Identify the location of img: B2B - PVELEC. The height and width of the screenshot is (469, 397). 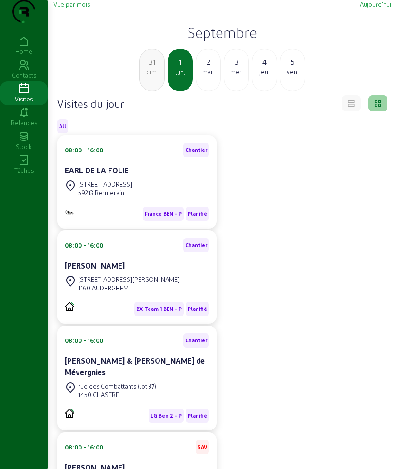
(69, 212).